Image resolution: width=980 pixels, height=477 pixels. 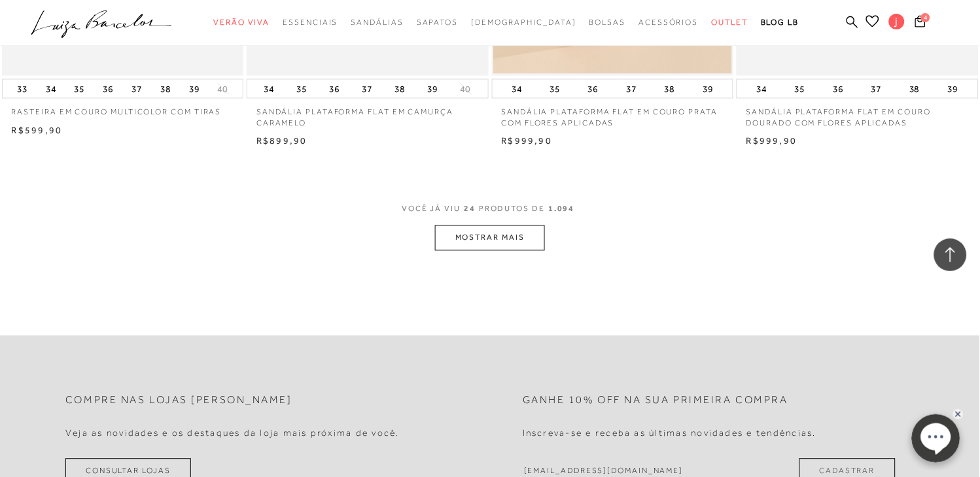 I want to click on span: R$599,90, so click(x=37, y=130).